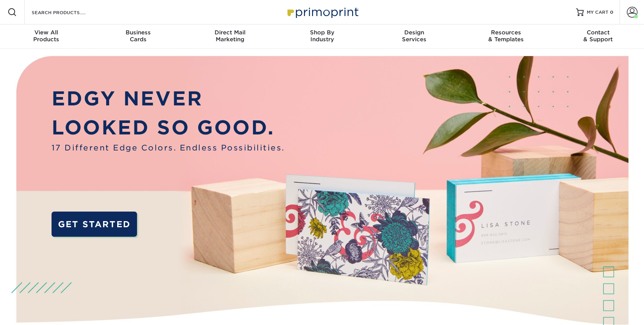 The height and width of the screenshot is (325, 644). Describe the element at coordinates (612, 12) in the screenshot. I see `span: 0` at that location.